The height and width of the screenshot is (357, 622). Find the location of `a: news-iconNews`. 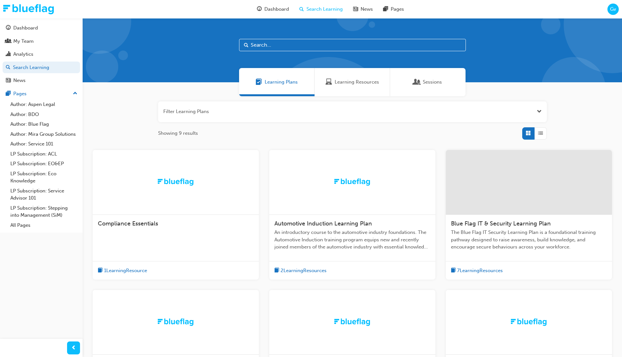

a: news-iconNews is located at coordinates (363, 9).